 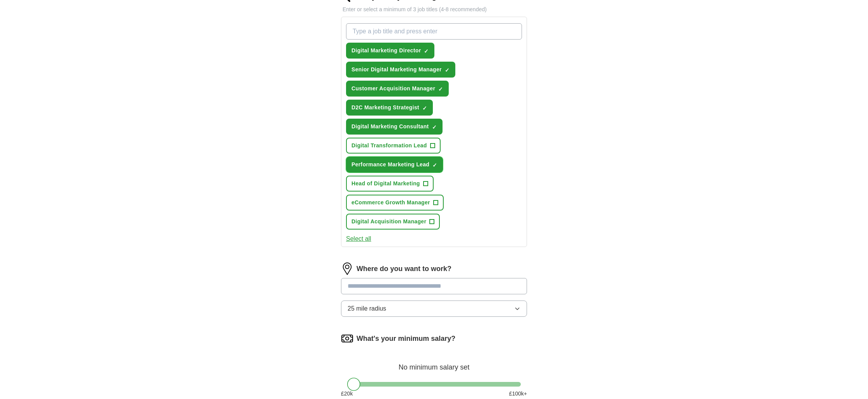 What do you see at coordinates (367, 308) in the screenshot?
I see `span: 25 mile radius` at bounding box center [367, 308].